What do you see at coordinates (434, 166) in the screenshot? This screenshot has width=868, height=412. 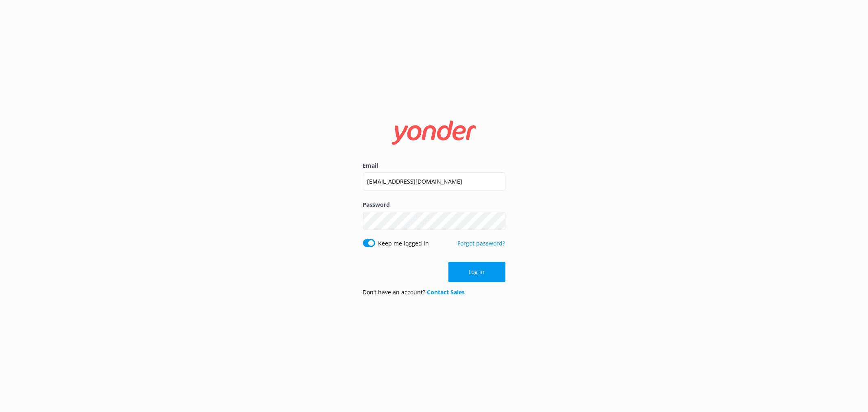 I see `label: Email` at bounding box center [434, 166].